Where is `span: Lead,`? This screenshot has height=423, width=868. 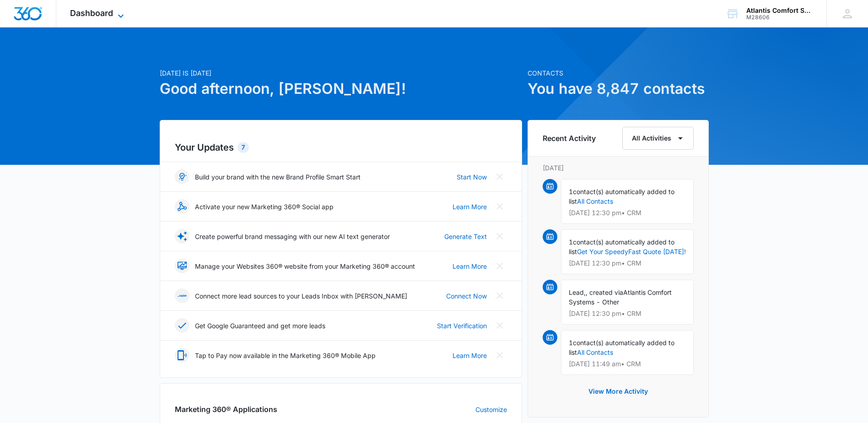
span: Lead, is located at coordinates (577, 292).